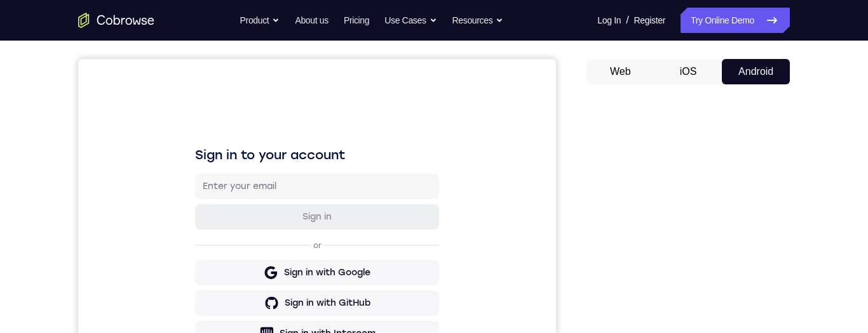  I want to click on p: or, so click(239, 187).